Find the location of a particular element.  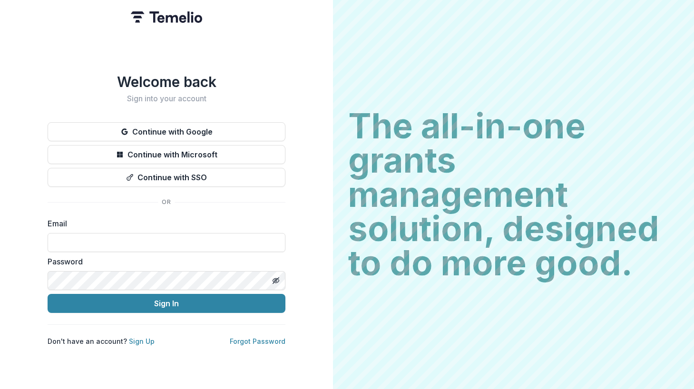

a: Forgot Password is located at coordinates (257, 341).